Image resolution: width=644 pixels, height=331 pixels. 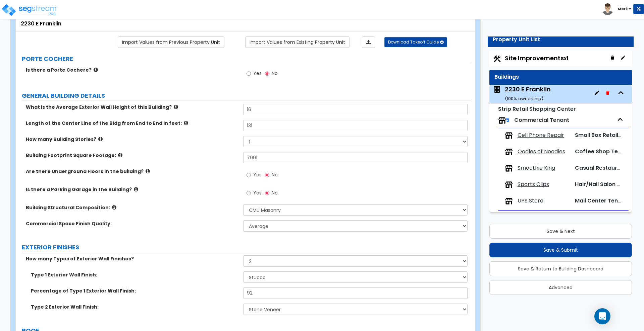 What do you see at coordinates (560, 269) in the screenshot?
I see `button: Save & Return to Building Dashboard` at bounding box center [560, 269].